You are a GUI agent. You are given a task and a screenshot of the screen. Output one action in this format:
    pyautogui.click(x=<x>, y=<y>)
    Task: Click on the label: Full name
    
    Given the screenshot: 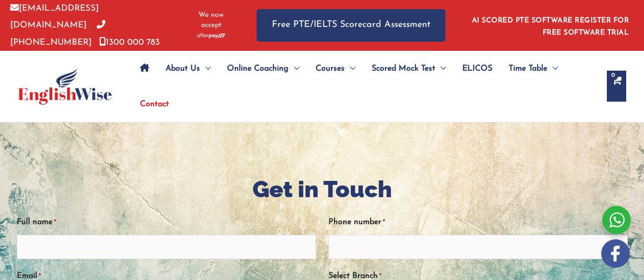 What is the action you would take?
    pyautogui.click(x=36, y=222)
    